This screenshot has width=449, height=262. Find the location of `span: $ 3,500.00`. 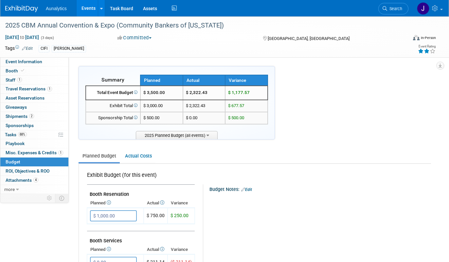

span: $ 3,500.00 is located at coordinates (154, 92).